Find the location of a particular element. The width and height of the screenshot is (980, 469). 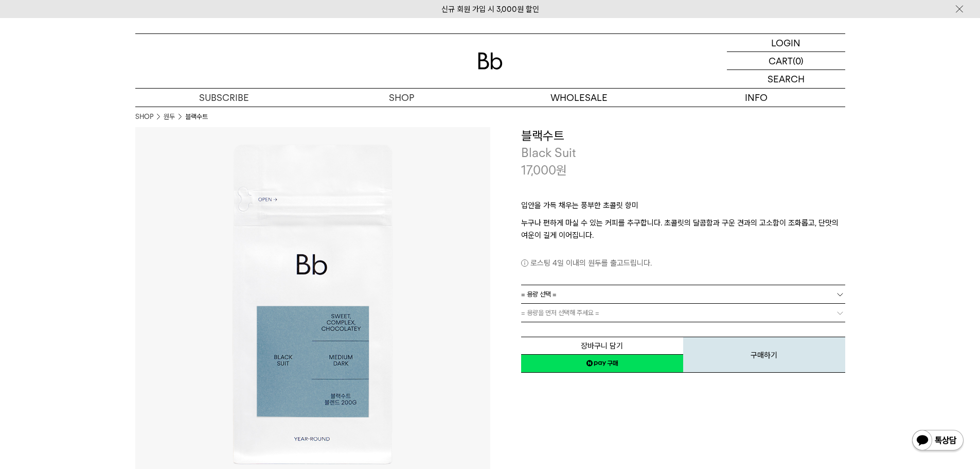

p: 누구나 편하게 마실 수 있는 커피를 추구합니다. 초콜릿의 달콤함과 구운 견과의 고소함이 조화롭고, 단맛의 여운이 길게 이어집니다. is located at coordinates (683, 229).